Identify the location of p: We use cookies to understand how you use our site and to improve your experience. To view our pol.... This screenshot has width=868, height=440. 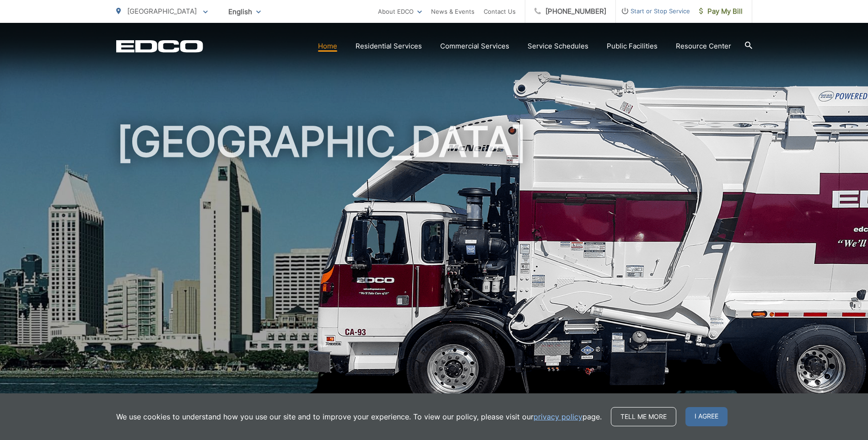
(358, 416).